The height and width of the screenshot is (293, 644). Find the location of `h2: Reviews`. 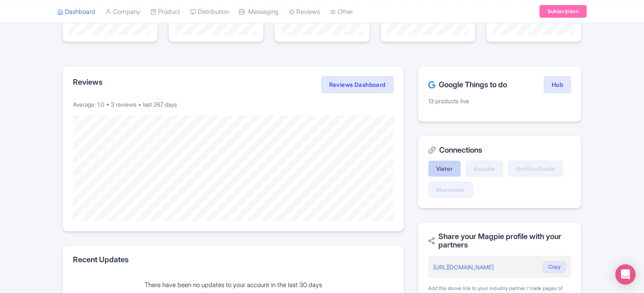

h2: Reviews is located at coordinates (88, 82).